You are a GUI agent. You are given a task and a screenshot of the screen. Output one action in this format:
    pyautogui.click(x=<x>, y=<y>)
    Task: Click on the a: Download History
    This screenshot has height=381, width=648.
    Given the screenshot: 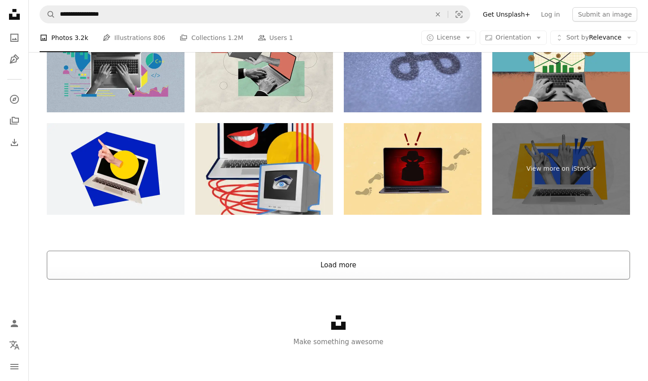 What is the action you would take?
    pyautogui.click(x=14, y=143)
    